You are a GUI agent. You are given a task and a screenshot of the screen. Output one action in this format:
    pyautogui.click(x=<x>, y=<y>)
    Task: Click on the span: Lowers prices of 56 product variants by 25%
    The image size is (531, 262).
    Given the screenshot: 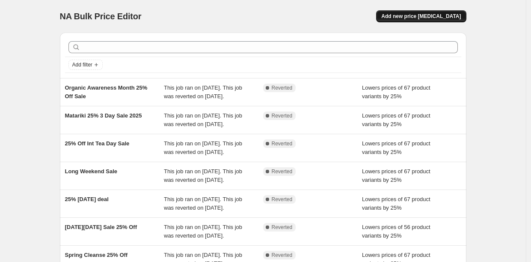 What is the action you would take?
    pyautogui.click(x=397, y=231)
    